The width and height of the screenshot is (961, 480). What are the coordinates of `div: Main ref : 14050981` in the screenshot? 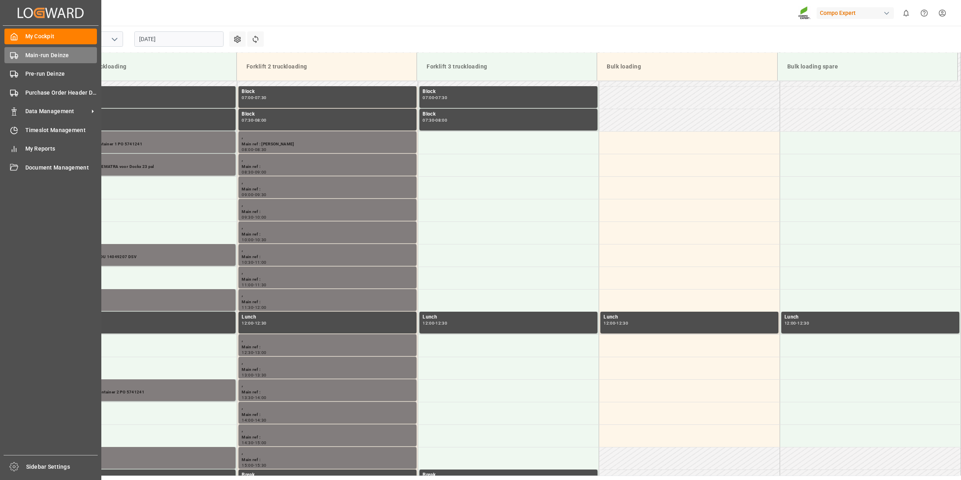 It's located at (146, 302).